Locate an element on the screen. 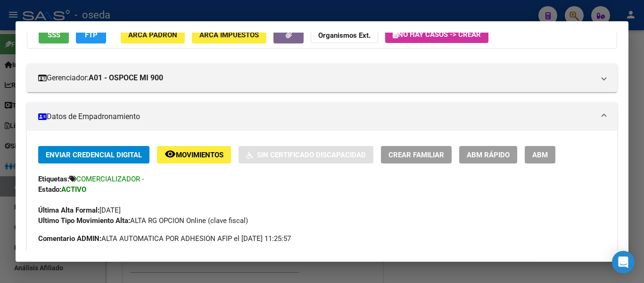  button: ABM Rápido is located at coordinates (488, 154).